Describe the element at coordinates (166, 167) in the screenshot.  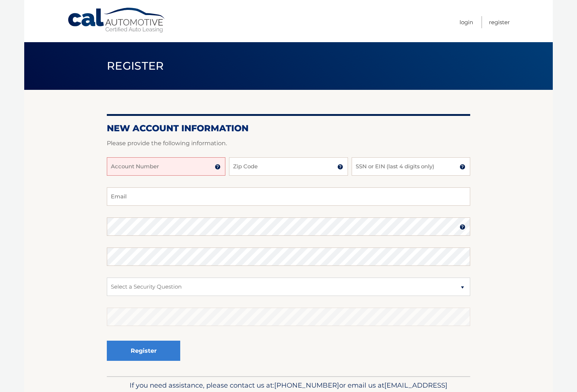
I see `input: Account Number` at that location.